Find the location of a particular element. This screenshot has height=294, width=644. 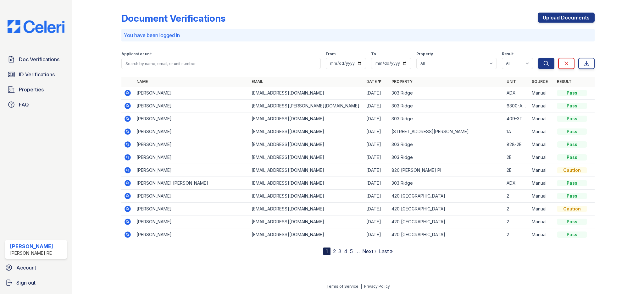

a: FAQ is located at coordinates (36, 104).